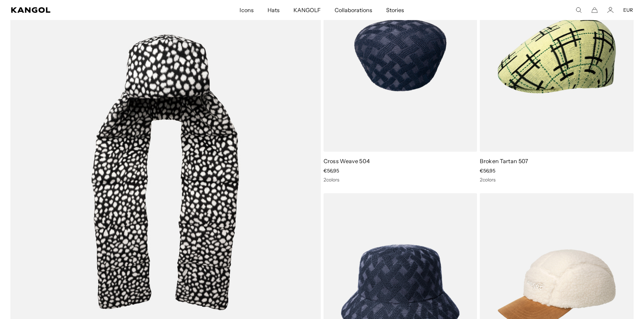 The width and height of the screenshot is (644, 319). Describe the element at coordinates (578, 10) in the screenshot. I see `summary: Search here` at that location.